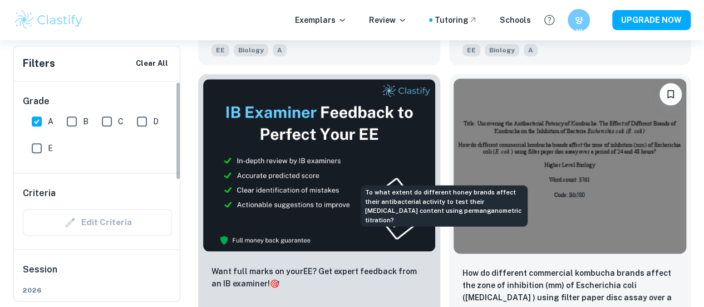 The height and width of the screenshot is (307, 704). Describe the element at coordinates (388, 20) in the screenshot. I see `p: Review` at that location.